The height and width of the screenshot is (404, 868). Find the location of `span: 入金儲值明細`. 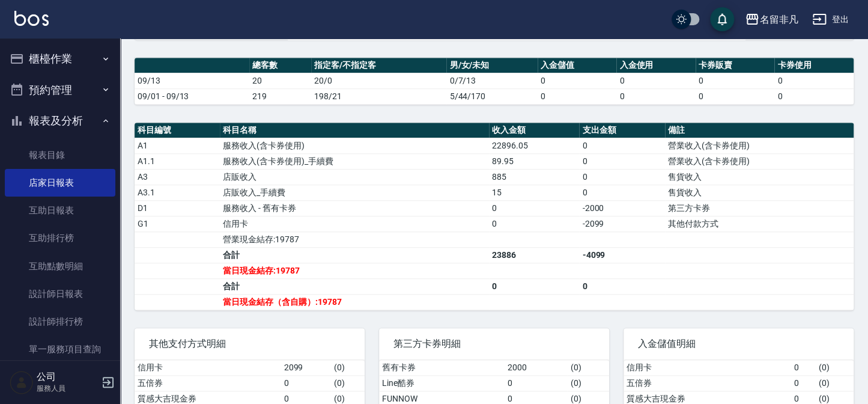

span: 入金儲值明細 is located at coordinates (738, 344).